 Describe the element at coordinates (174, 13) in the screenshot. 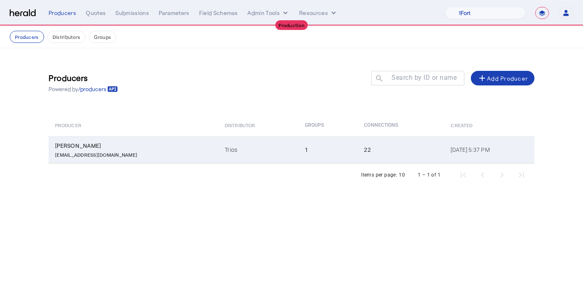

I see `div: Parameters` at that location.